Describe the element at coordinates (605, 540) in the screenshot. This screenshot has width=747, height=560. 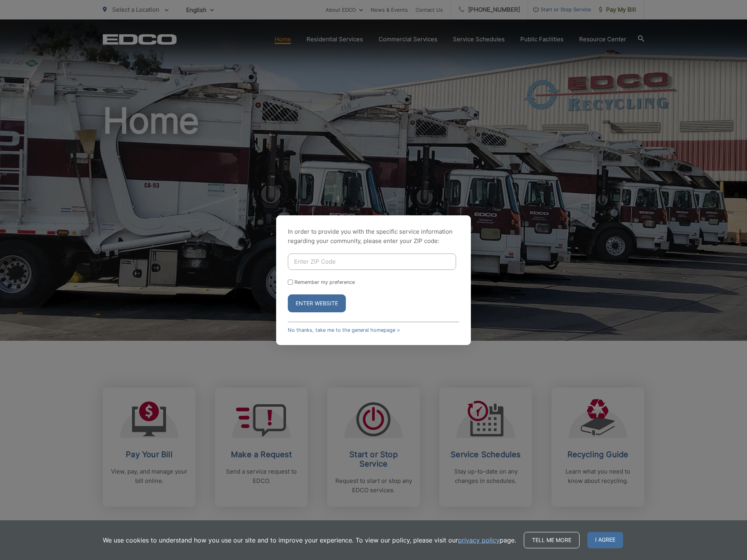
I see `span: I agree` at that location.